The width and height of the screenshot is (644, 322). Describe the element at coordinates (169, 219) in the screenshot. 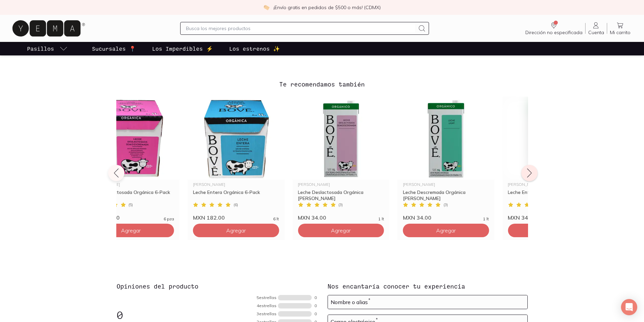

I see `span: 6 pza` at that location.